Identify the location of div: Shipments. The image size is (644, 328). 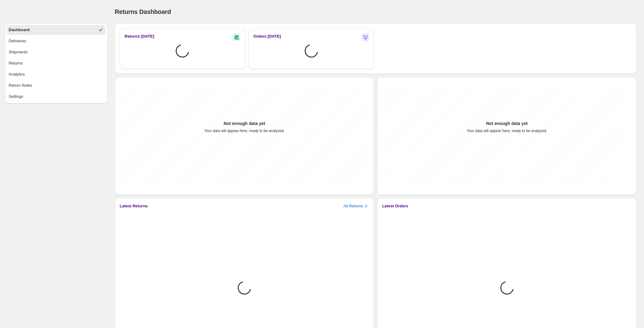
(18, 52).